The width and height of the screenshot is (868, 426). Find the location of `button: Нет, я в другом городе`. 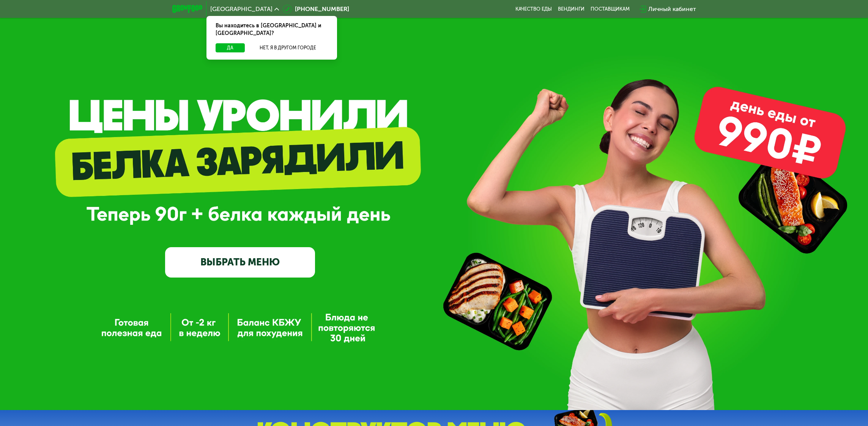

button: Нет, я в другом городе is located at coordinates (288, 48).